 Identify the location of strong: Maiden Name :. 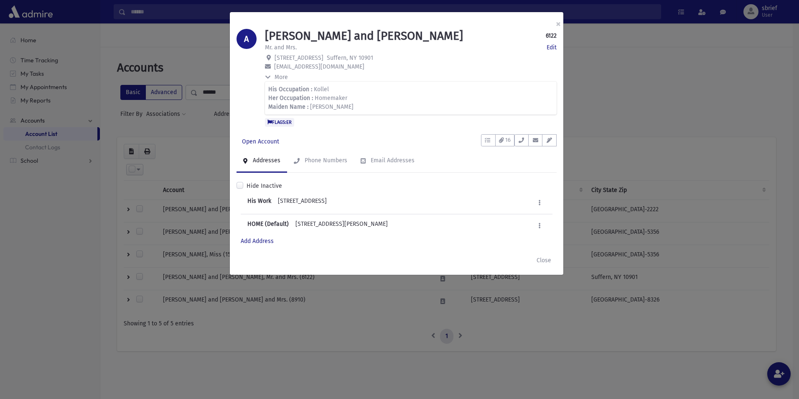
(288, 107).